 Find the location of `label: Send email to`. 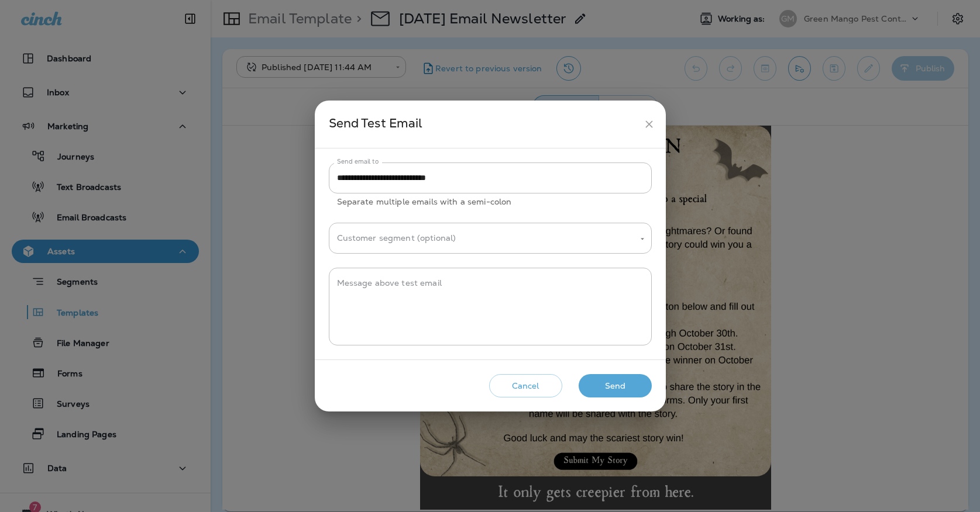

label: Send email to is located at coordinates (357, 161).